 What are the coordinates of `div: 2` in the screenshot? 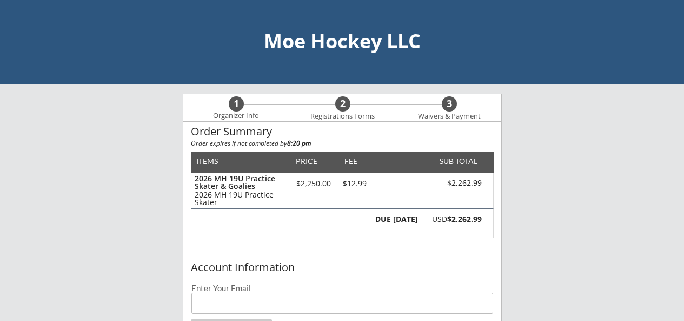 It's located at (343, 104).